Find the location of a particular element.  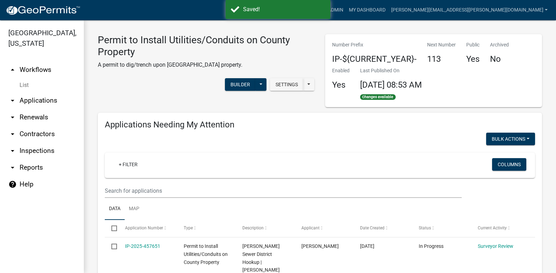

span: Ted is located at coordinates (320, 246).